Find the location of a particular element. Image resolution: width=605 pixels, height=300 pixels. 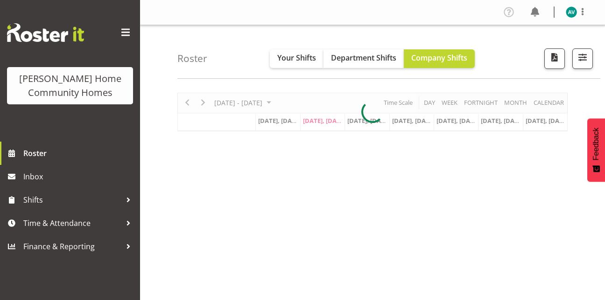

img: Rosterit website logo is located at coordinates (45, 33).